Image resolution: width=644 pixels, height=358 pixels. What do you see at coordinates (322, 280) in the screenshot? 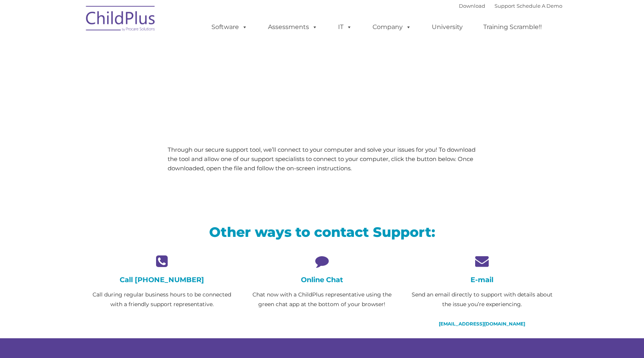
I see `h4: Online Chat` at bounding box center [322, 280].